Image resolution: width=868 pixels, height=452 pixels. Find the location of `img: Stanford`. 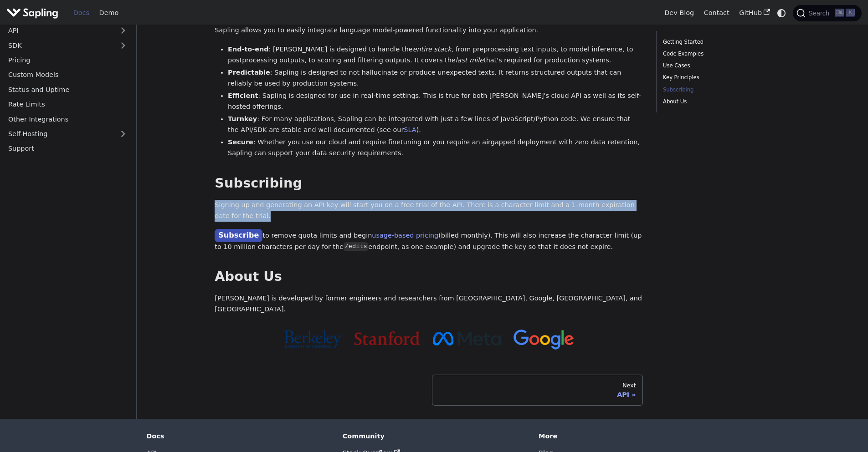

img: Stanford is located at coordinates (387, 338).